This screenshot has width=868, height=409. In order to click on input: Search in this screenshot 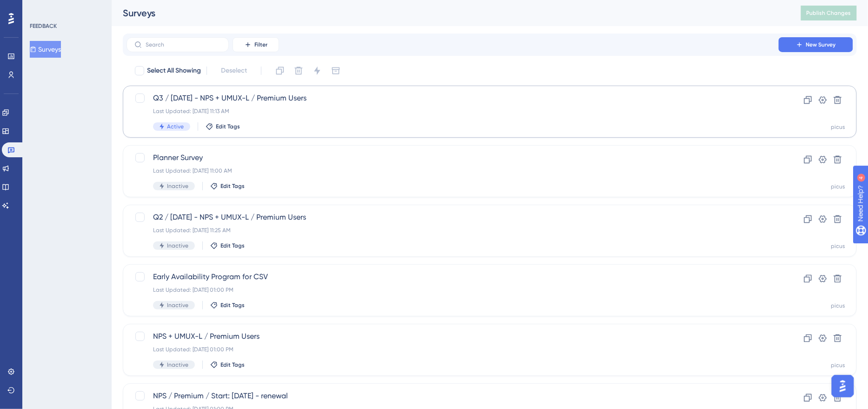, I will do `click(183, 45)`.